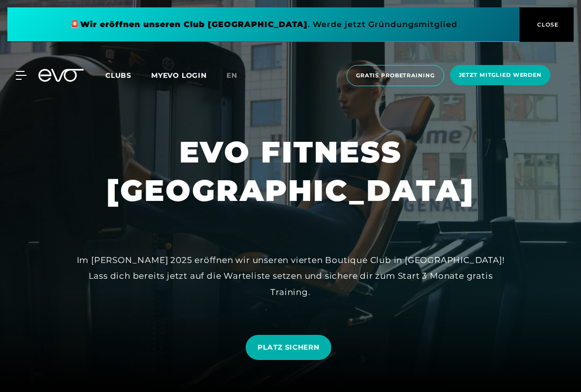  What do you see at coordinates (501, 76) in the screenshot?
I see `a: Jetzt Mitglied werden` at bounding box center [501, 76].